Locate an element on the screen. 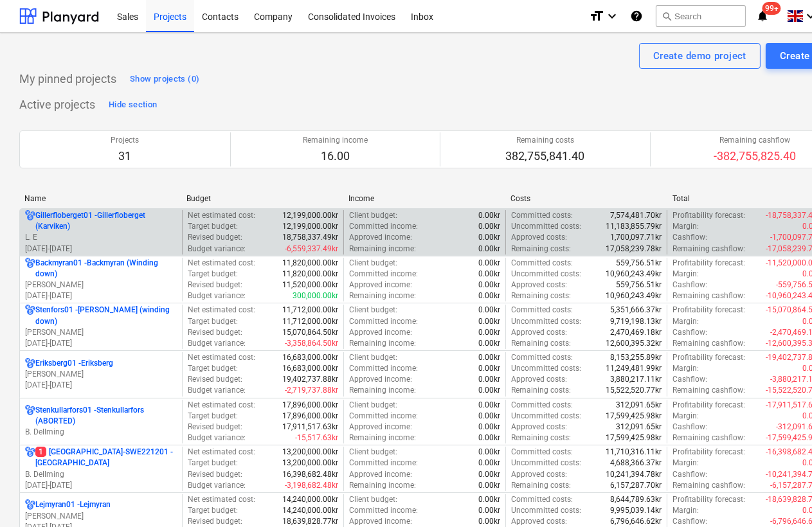  p: Remaining income is located at coordinates (335, 140).